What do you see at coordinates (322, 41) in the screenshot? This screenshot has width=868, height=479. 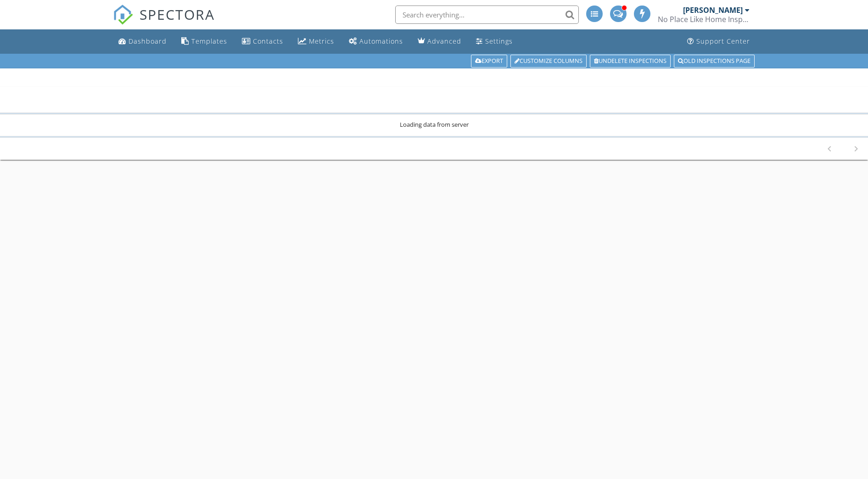 I see `div: Metrics` at bounding box center [322, 41].